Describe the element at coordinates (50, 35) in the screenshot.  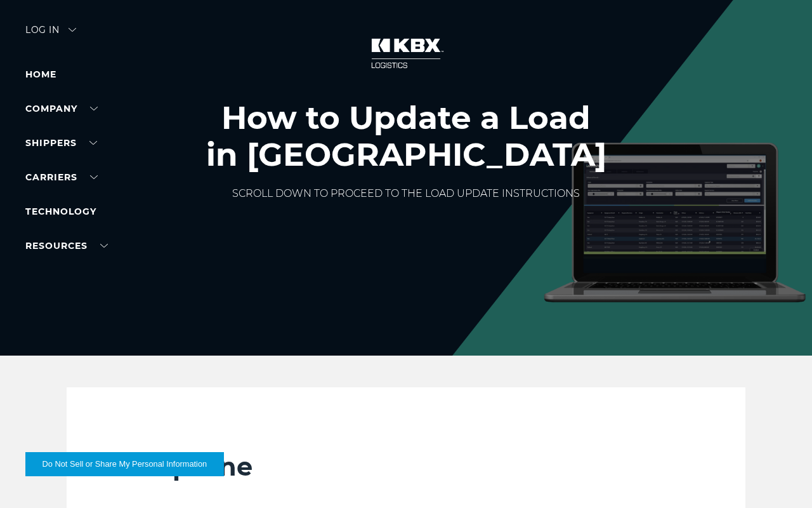
I see `div: Log in` at that location.